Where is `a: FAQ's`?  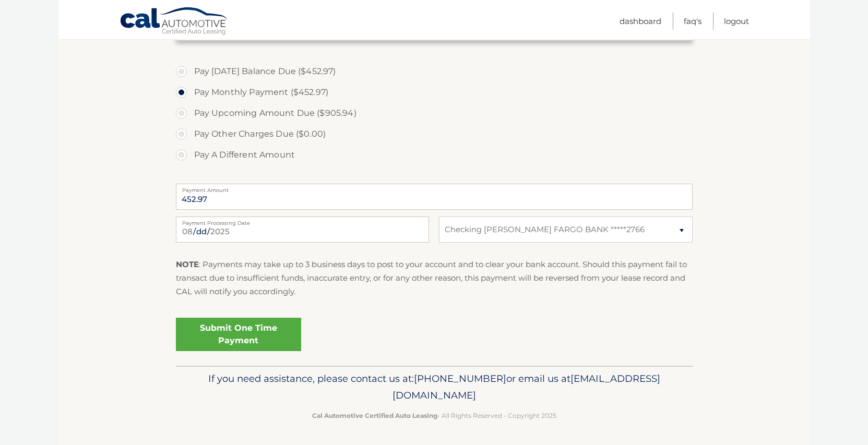 a: FAQ's is located at coordinates (692, 21).